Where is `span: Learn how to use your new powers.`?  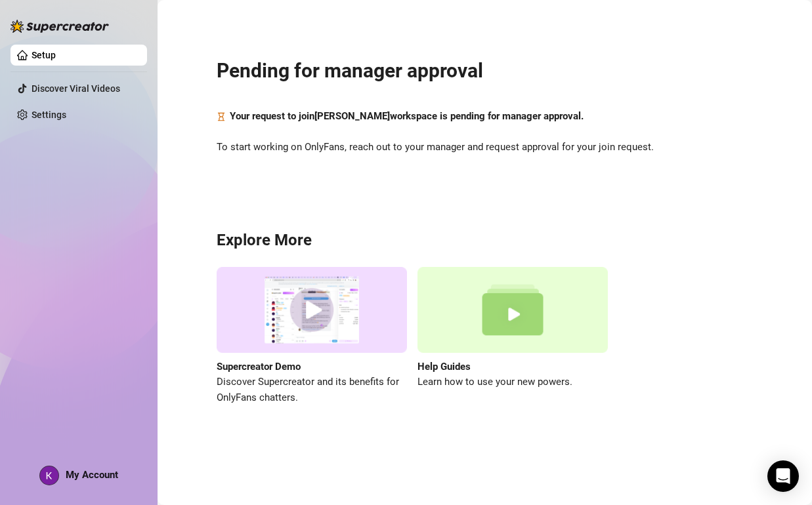
span: Learn how to use your new powers. is located at coordinates (513, 382).